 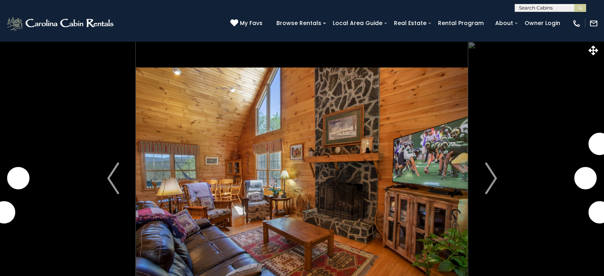 I want to click on img: mail-regular-white.png, so click(x=594, y=23).